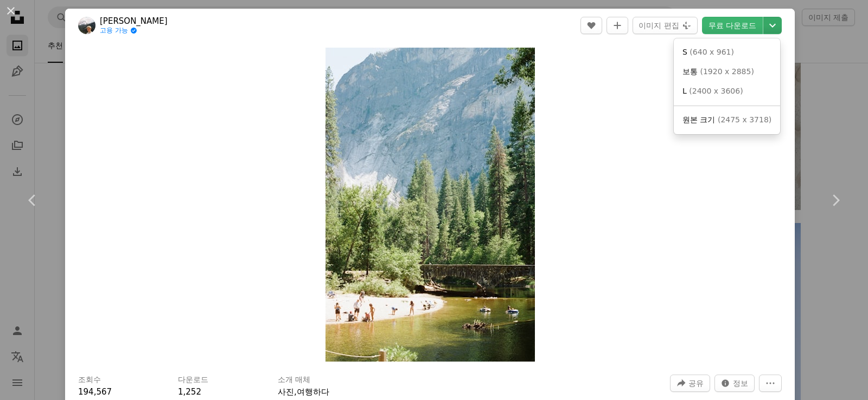  What do you see at coordinates (716, 91) in the screenshot?
I see `span: ( 2400 x 3606 )` at bounding box center [716, 91].